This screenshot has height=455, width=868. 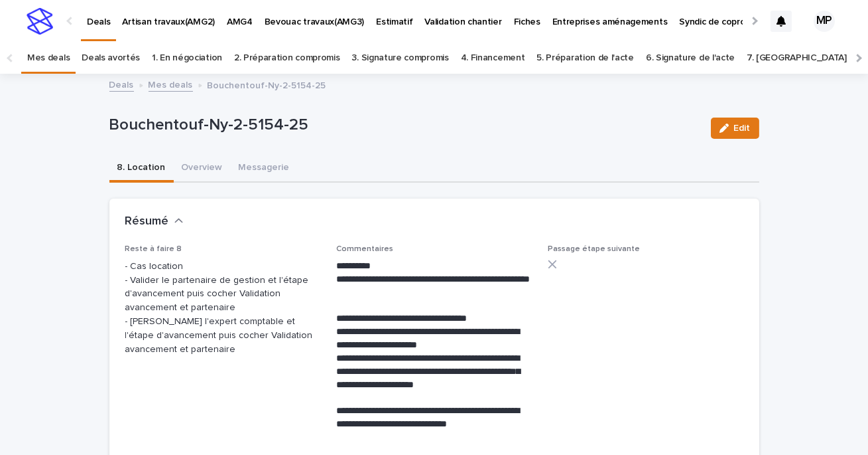 What do you see at coordinates (585, 58) in the screenshot?
I see `a: 5. Préparation de l'acte` at bounding box center [585, 58].